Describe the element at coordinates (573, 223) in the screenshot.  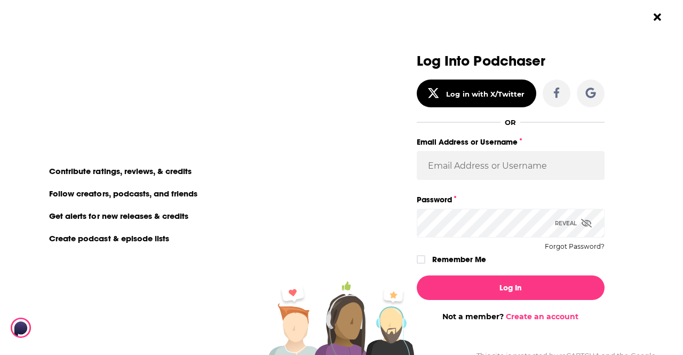
I see `div: Reveal` at that location.